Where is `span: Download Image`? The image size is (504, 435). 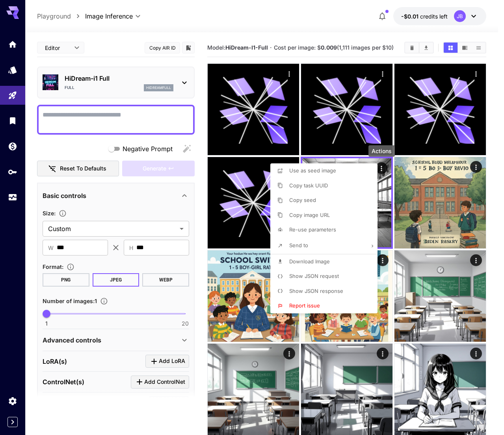
span: Download Image is located at coordinates (309, 262).